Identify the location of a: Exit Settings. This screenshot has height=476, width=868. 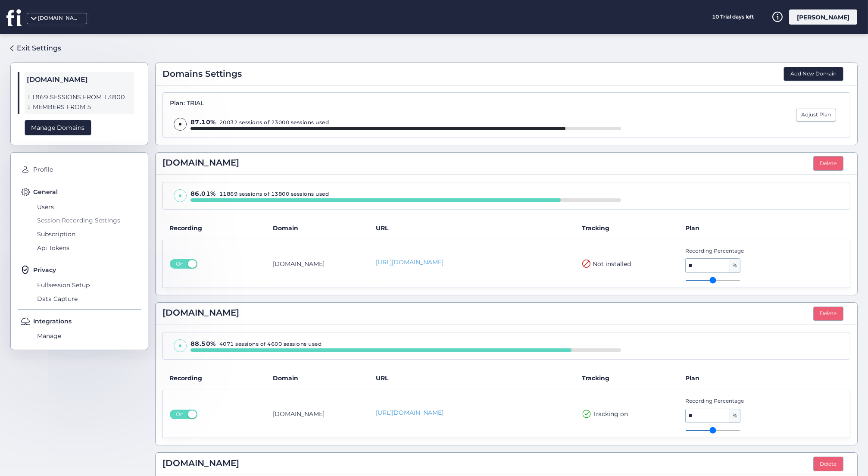
(36, 48).